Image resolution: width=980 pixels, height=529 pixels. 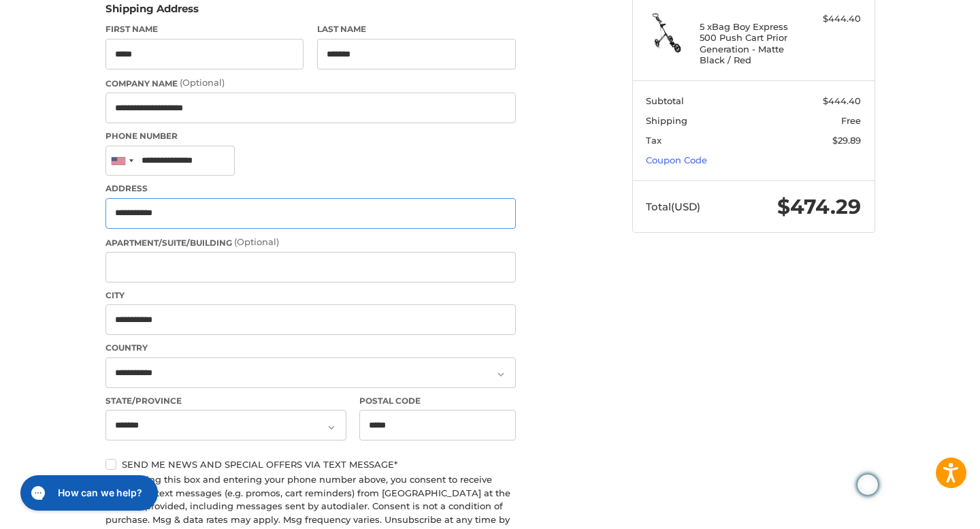 I want to click on label: Company Name, so click(x=310, y=83).